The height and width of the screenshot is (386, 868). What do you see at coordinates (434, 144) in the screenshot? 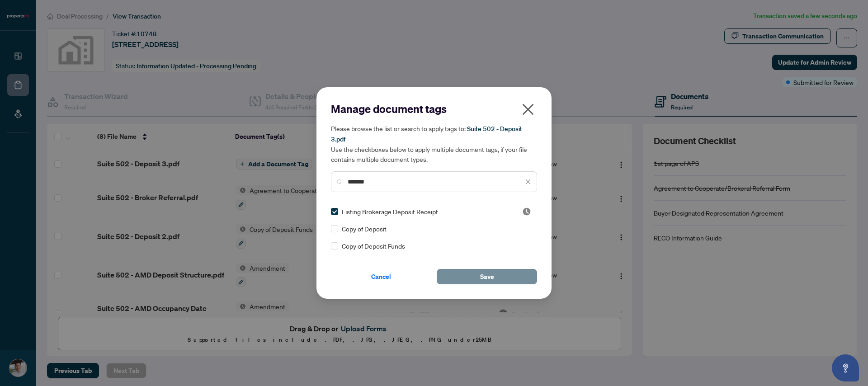
I see `h5: Please browse the list or search to apply tags to: Use the checkboxes below to apply multiple doc...` at bounding box center [434, 144].